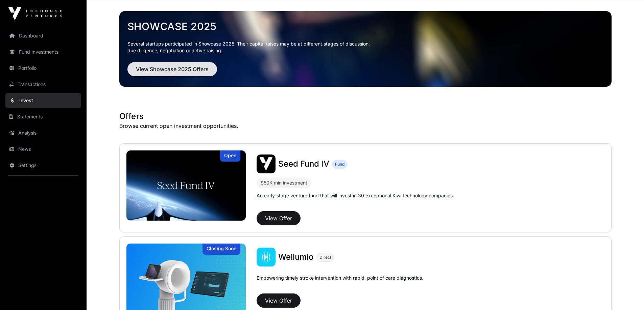  What do you see at coordinates (186, 185) in the screenshot?
I see `a: Seed Fund IVOpen` at bounding box center [186, 185].